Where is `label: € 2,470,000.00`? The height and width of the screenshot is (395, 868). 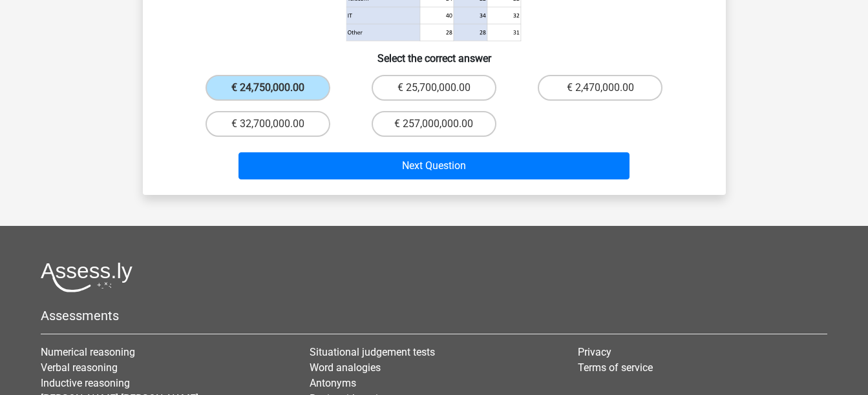
label: € 2,470,000.00 is located at coordinates (600, 88).